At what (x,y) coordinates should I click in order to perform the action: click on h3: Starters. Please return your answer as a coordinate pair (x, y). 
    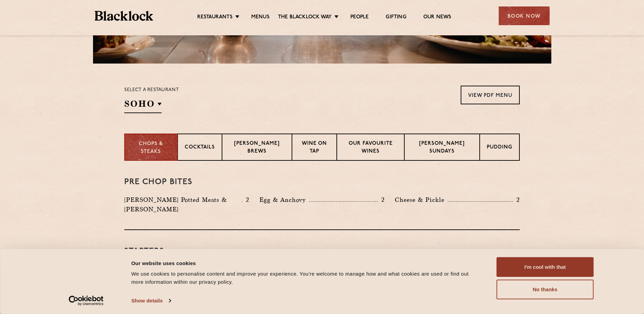
    Looking at the image, I should click on (322, 252).